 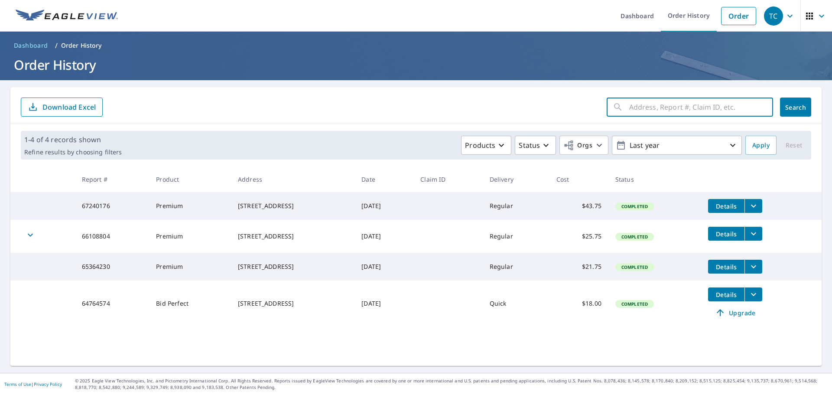 What do you see at coordinates (735, 313) in the screenshot?
I see `a: Upgrade` at bounding box center [735, 313].